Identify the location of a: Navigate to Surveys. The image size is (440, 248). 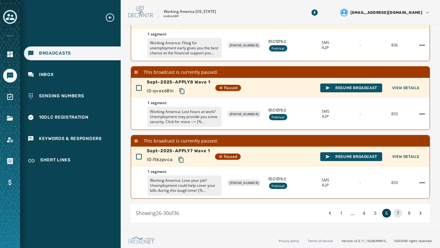
(10, 97).